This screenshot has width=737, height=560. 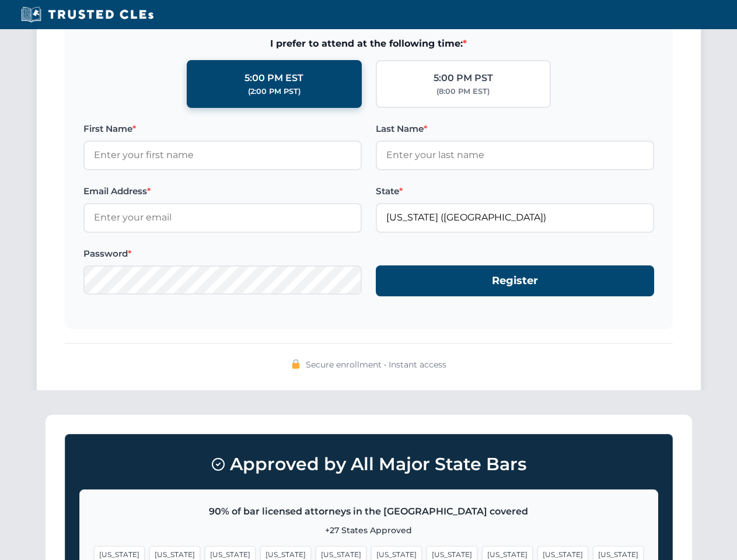 What do you see at coordinates (273, 78) in the screenshot?
I see `div: 5:00 PM EST` at bounding box center [273, 78].